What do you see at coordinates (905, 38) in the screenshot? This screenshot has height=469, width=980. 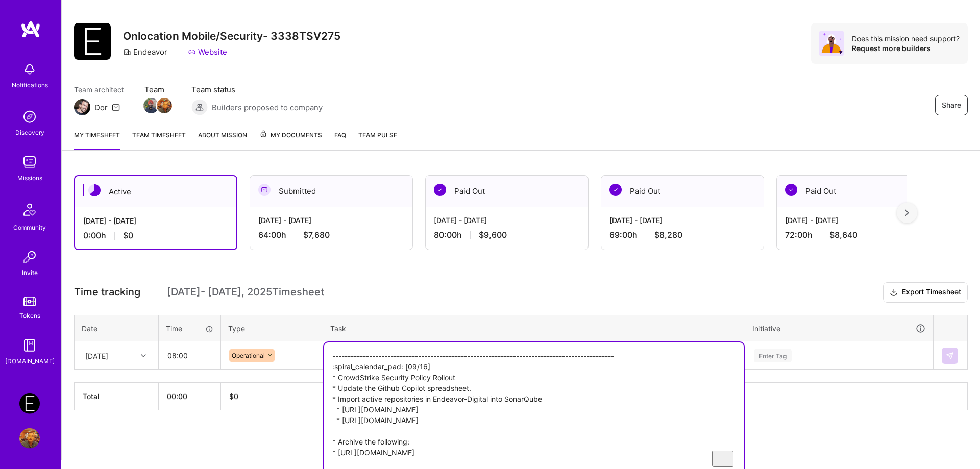 I see `div: Does this mission need support?` at bounding box center [905, 38].